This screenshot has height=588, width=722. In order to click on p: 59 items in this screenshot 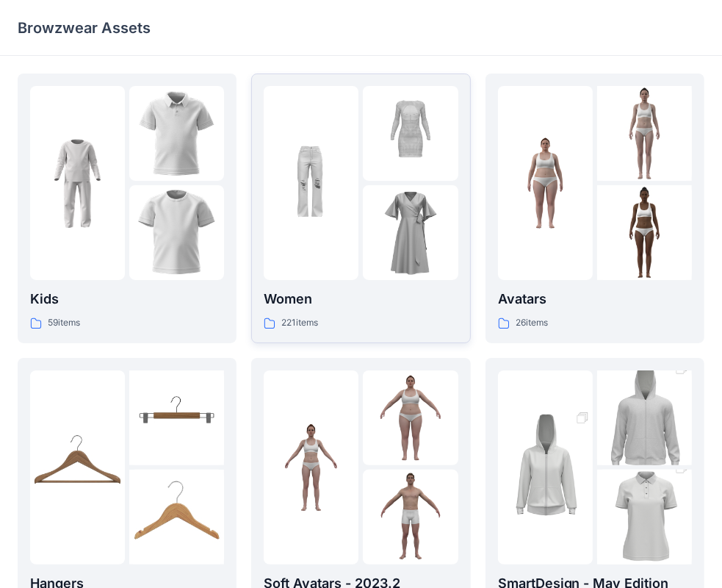, I will do `click(64, 323)`.